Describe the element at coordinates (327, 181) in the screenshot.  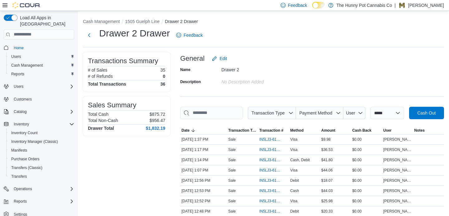
I see `span: $18.07` at that location.